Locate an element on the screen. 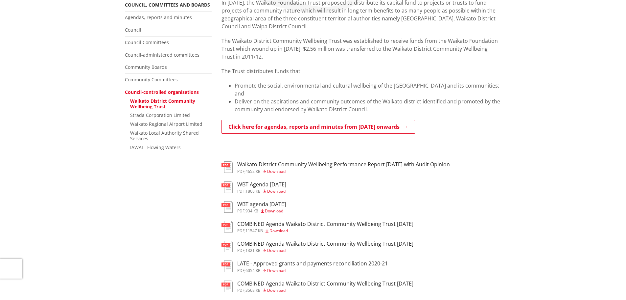 Image resolution: width=626 pixels, height=300 pixels. a: Council is located at coordinates (133, 30).